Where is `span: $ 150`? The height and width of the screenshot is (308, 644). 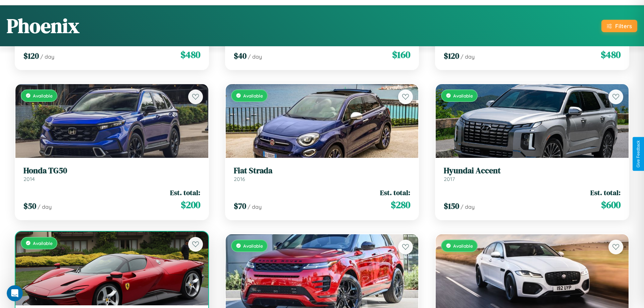
span: $ 150 is located at coordinates (452, 206).